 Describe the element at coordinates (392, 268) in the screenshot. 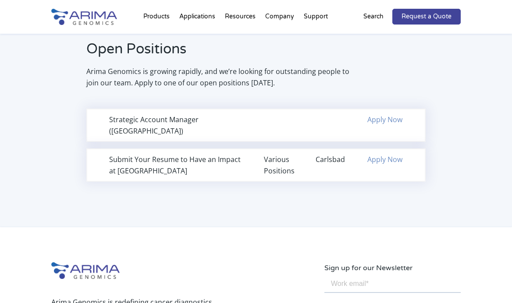

I see `p: Sign up for our Newsletter` at that location.